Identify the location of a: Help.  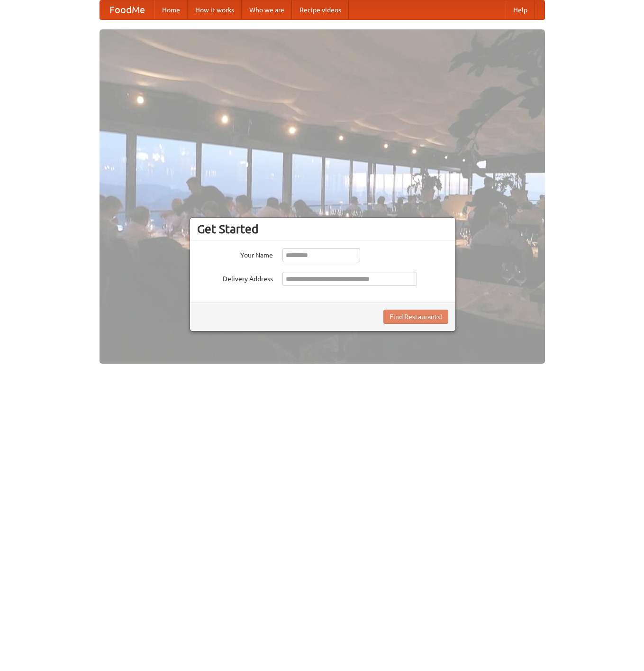
(520, 10).